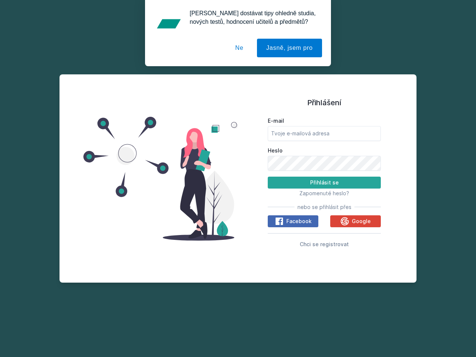 This screenshot has height=357, width=476. I want to click on label: E-mail, so click(324, 121).